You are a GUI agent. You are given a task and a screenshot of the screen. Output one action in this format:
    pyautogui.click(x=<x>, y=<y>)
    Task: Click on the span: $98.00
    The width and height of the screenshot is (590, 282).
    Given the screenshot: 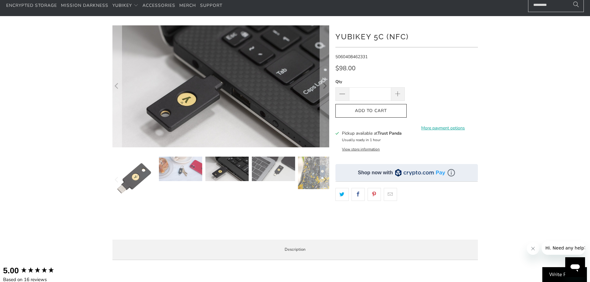 What is the action you would take?
    pyautogui.click(x=345, y=68)
    